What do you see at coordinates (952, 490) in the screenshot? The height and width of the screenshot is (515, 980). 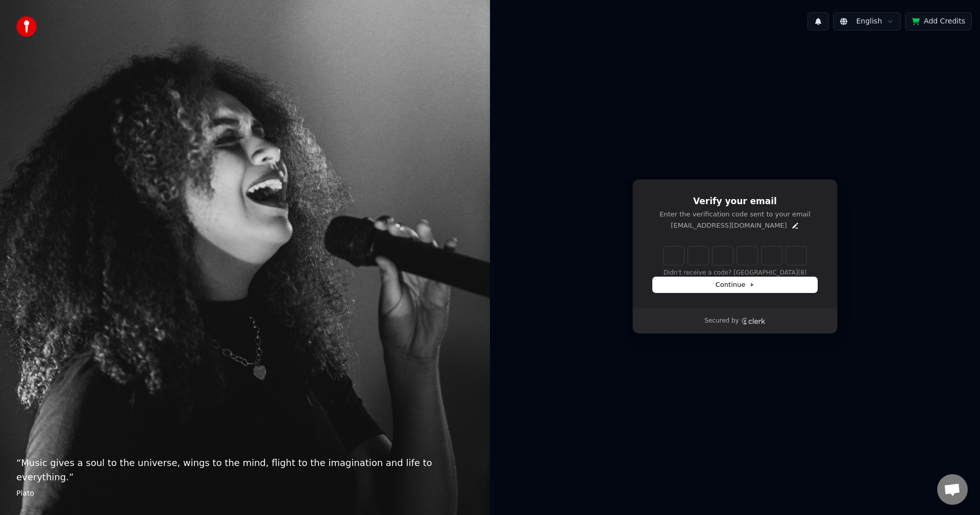 I see `div: Open chat` at bounding box center [952, 490].